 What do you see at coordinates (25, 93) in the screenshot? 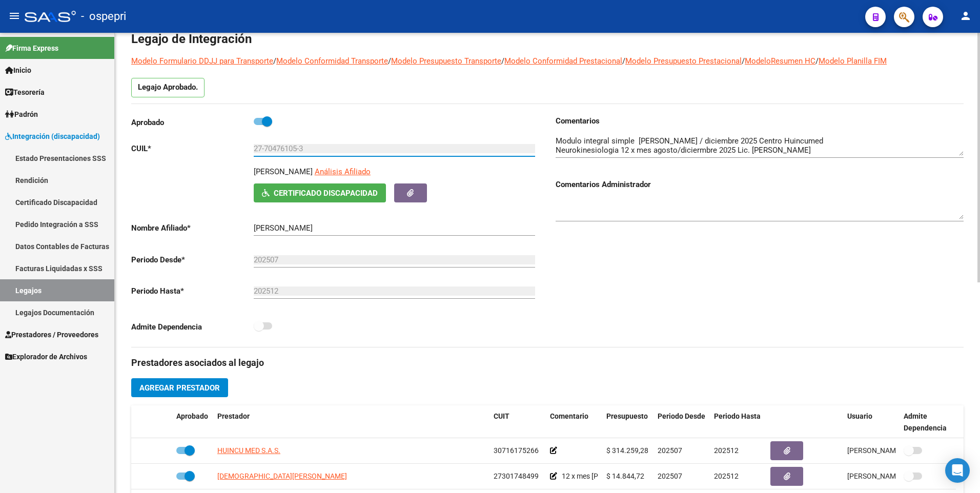
I see `span: Tesorería` at bounding box center [25, 93].